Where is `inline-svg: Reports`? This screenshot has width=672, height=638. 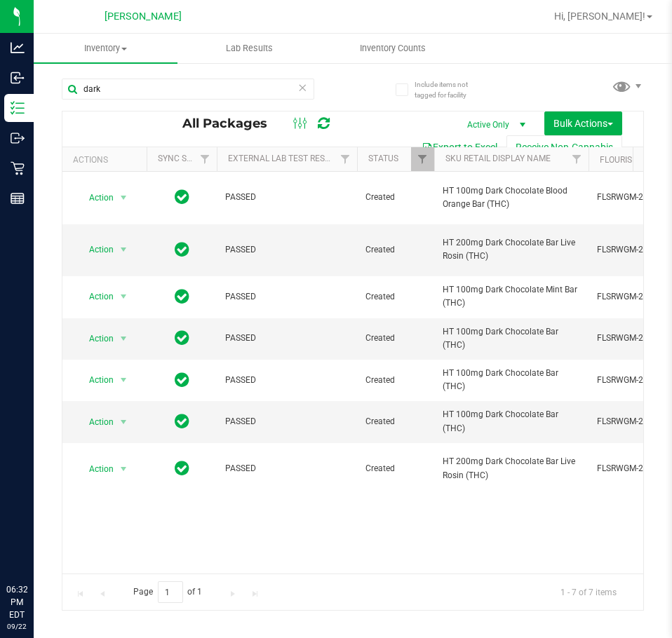
inline-svg: Reports is located at coordinates (17, 199).